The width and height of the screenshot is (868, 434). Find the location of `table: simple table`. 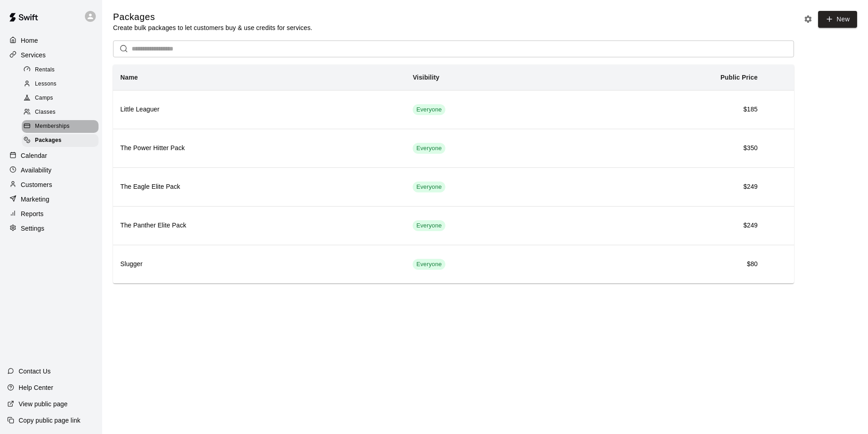

table: simple table is located at coordinates (453, 174).